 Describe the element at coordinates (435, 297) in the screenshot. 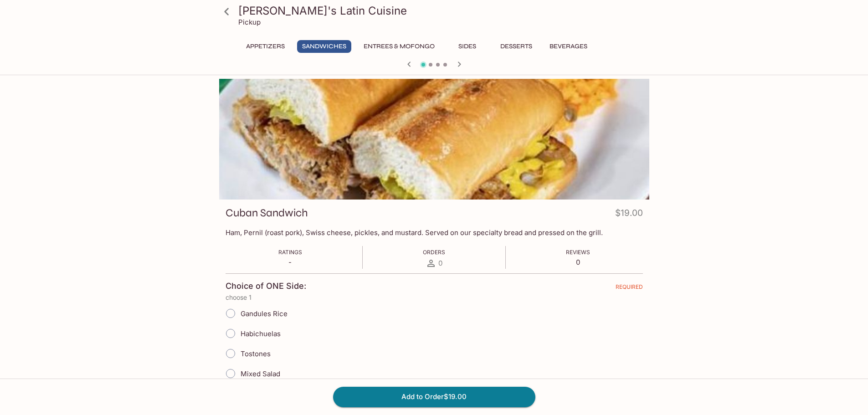

I see `p: choose 1` at that location.